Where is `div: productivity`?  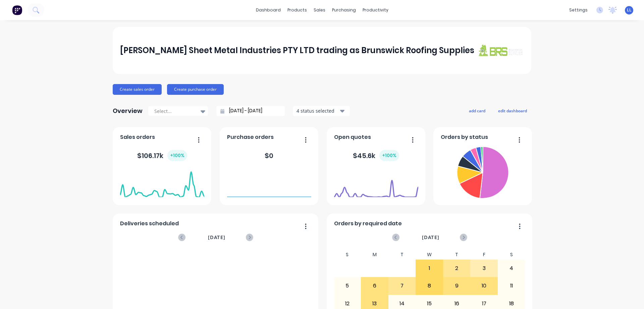
div: productivity is located at coordinates (375, 10).